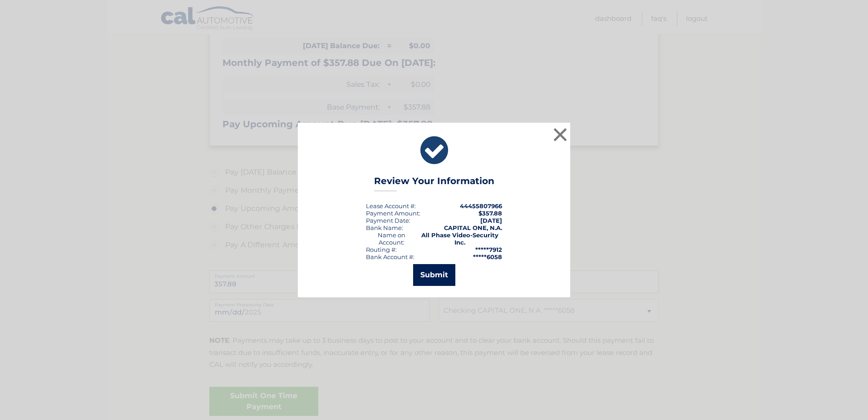 The image size is (868, 420). What do you see at coordinates (387, 220) in the screenshot?
I see `span: Payment Date` at bounding box center [387, 220].